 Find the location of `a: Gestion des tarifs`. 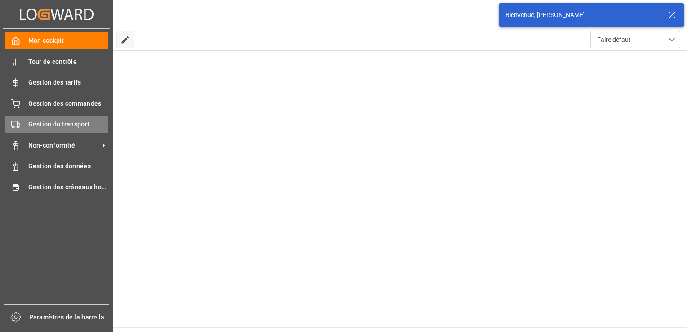

a: Gestion des tarifs is located at coordinates (57, 82).